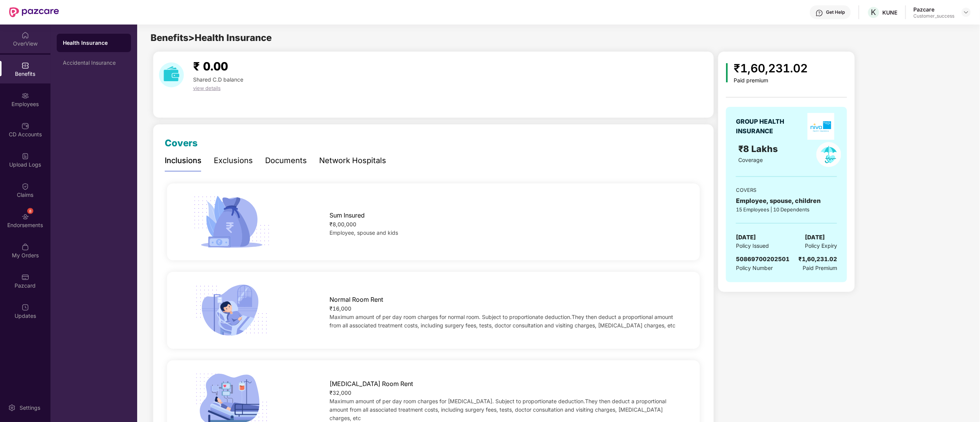 This screenshot has height=422, width=980. Describe the element at coordinates (30, 211) in the screenshot. I see `div: 8` at that location.